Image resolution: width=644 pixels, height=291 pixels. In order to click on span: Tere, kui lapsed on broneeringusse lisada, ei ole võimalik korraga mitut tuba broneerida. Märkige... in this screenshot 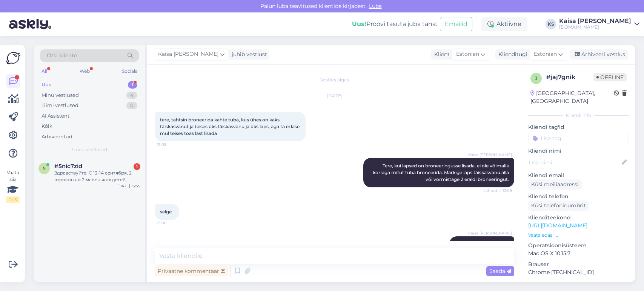, I will do `click(442, 172)`.